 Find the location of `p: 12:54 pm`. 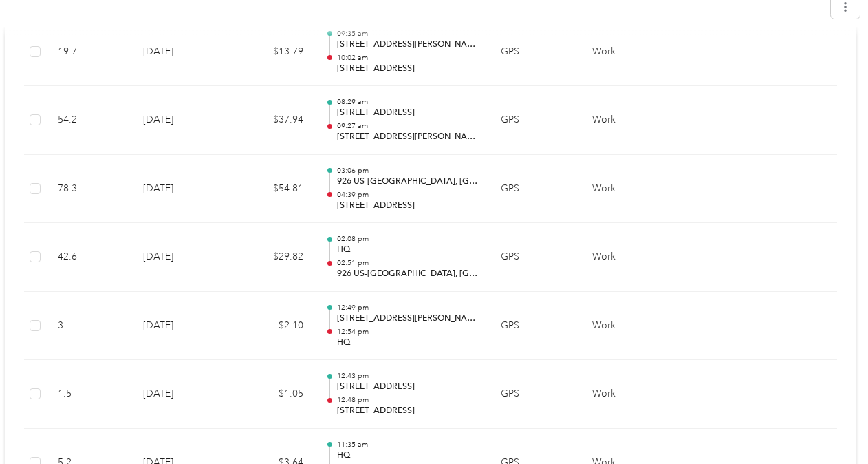

p: 12:54 pm is located at coordinates (408, 332).